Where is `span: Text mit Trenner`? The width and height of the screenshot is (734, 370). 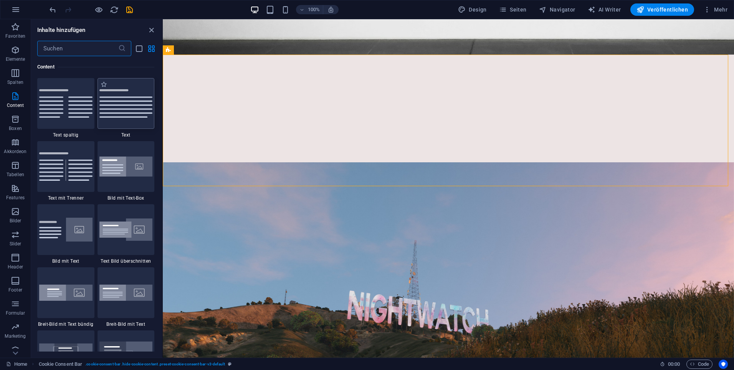 span: Text mit Trenner is located at coordinates (66, 198).